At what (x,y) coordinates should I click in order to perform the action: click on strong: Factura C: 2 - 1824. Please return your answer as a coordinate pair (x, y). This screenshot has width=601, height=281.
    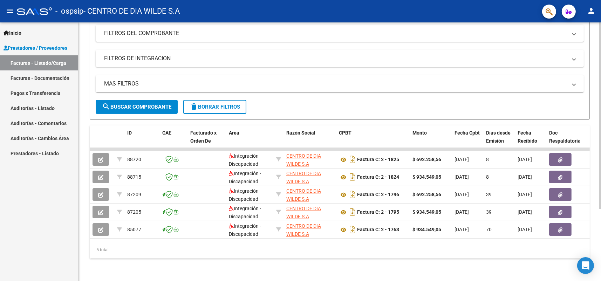
    Looking at the image, I should click on (378, 177).